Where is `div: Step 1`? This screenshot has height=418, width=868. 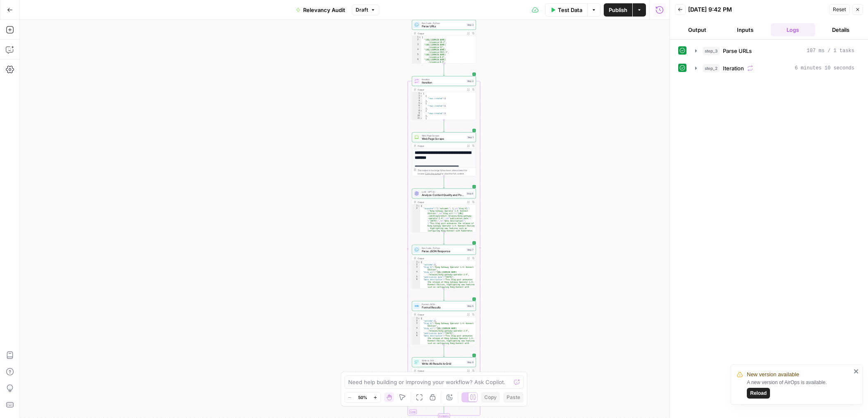 div: Step 1 is located at coordinates (470, 137).